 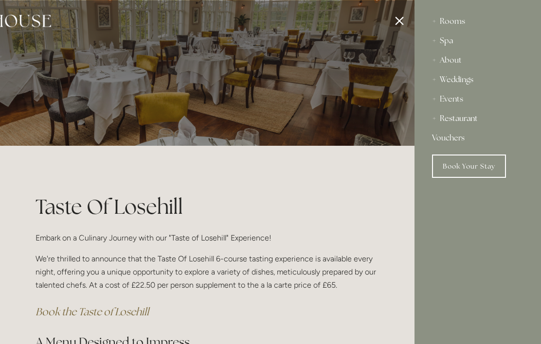 What do you see at coordinates (478, 21) in the screenshot?
I see `div: Rooms` at bounding box center [478, 21].